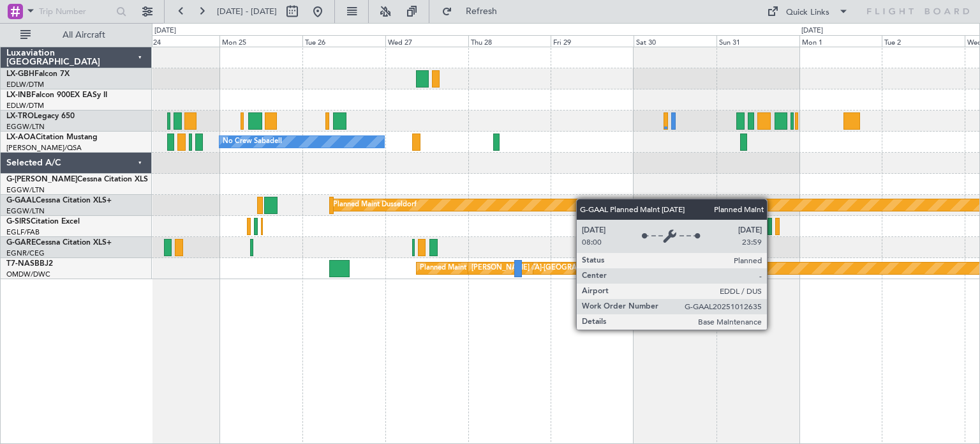  Describe the element at coordinates (21, 243) in the screenshot. I see `span: G-GARE` at that location.